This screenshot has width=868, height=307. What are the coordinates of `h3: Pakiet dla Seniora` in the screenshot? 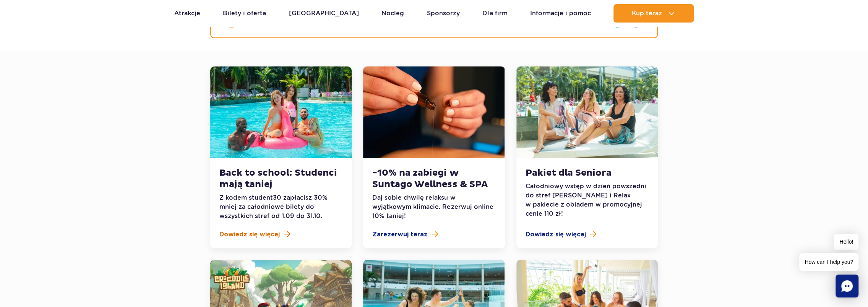 It's located at (587, 173).